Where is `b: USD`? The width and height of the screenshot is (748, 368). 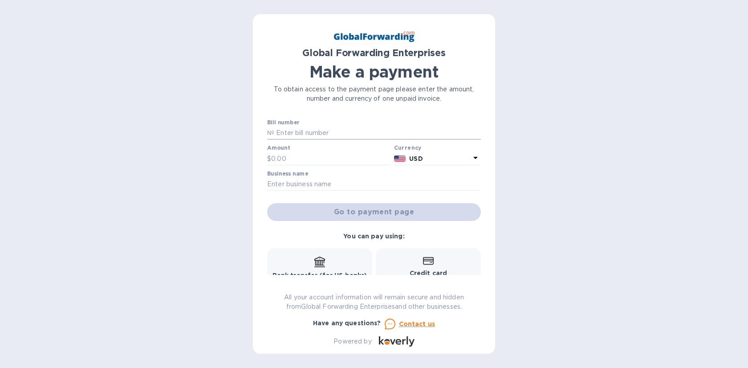
b: USD is located at coordinates (416, 158).